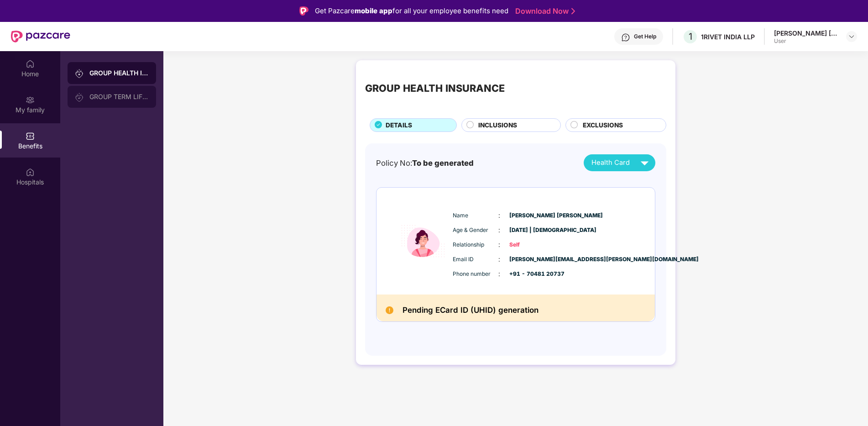 The height and width of the screenshot is (426, 868). Describe the element at coordinates (690, 37) in the screenshot. I see `span: 1` at that location.